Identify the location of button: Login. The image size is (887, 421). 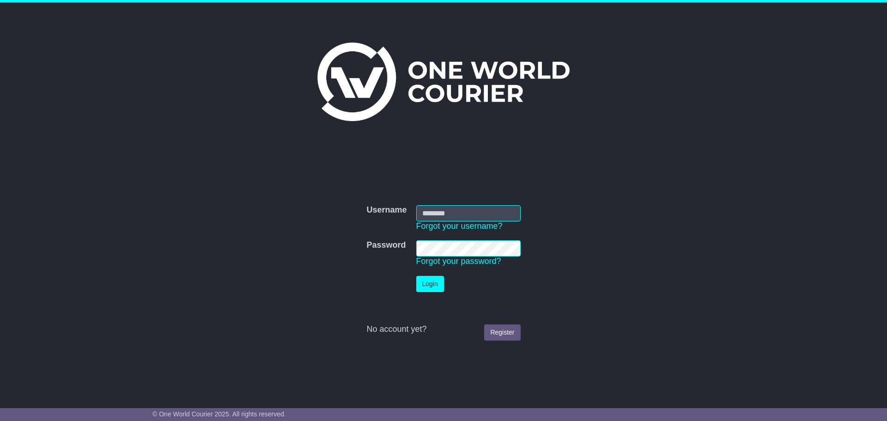
(430, 284).